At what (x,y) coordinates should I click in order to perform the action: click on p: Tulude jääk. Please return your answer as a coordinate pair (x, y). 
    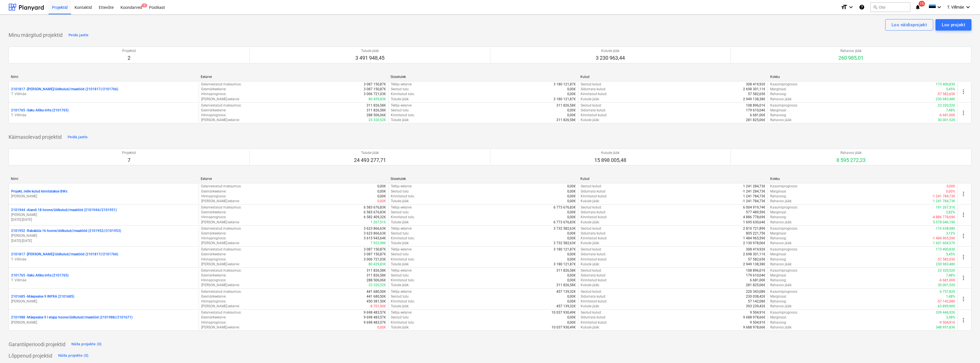
    Looking at the image, I should click on (370, 152).